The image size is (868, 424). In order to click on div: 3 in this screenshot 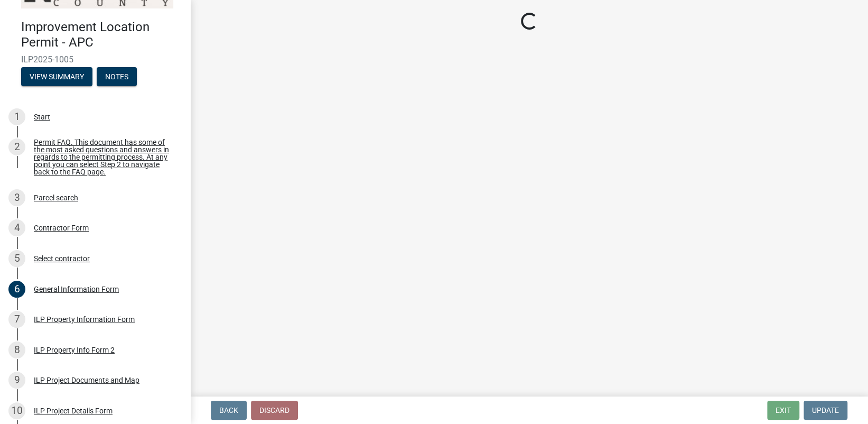, I will do `click(17, 198)`.